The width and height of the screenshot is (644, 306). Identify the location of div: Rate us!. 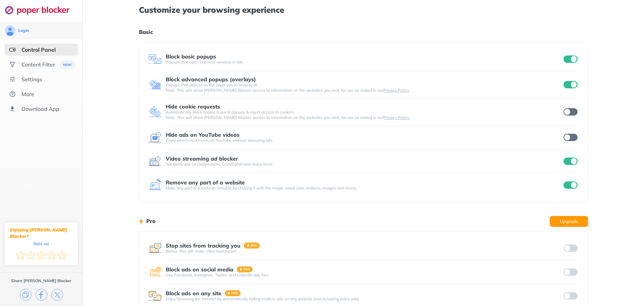
(41, 244).